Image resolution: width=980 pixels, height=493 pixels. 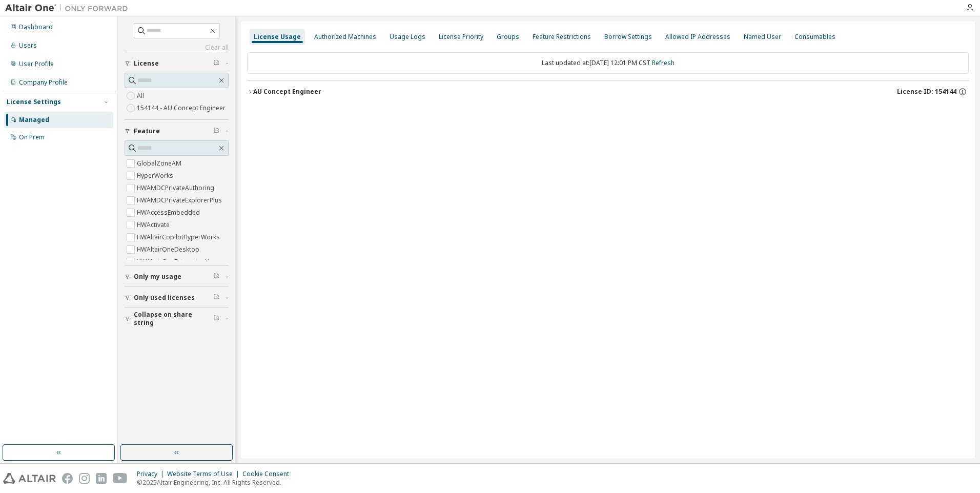 I want to click on div: Cookie Consent, so click(x=269, y=473).